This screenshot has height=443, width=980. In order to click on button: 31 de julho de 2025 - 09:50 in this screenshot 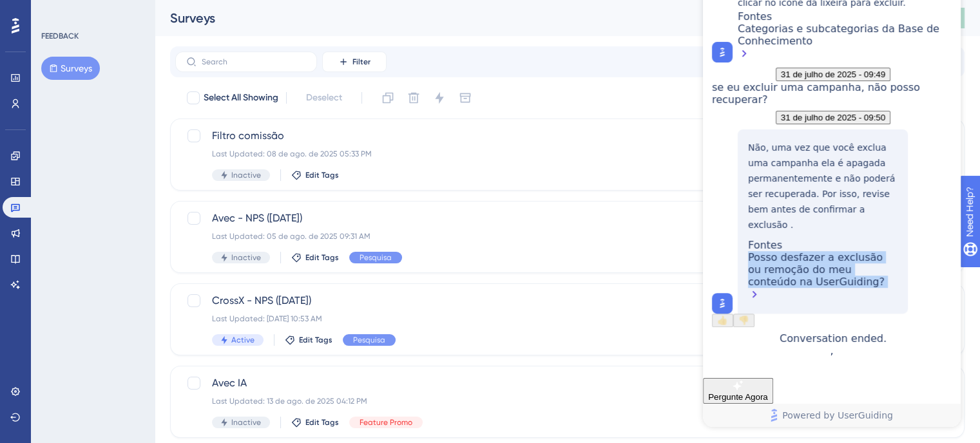, I will do `click(130, 138)`.